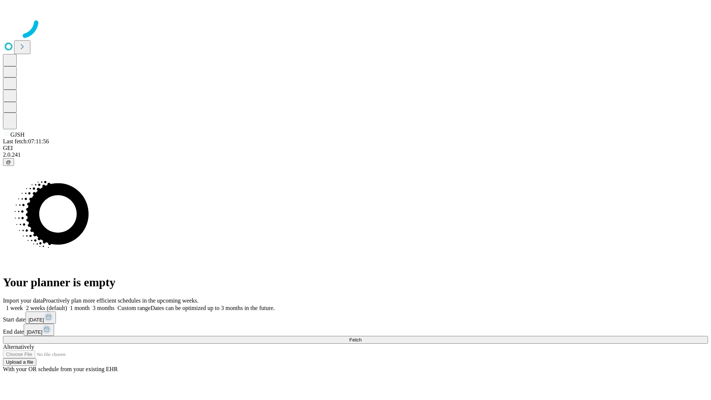  Describe the element at coordinates (355, 340) in the screenshot. I see `span: Fetch` at that location.